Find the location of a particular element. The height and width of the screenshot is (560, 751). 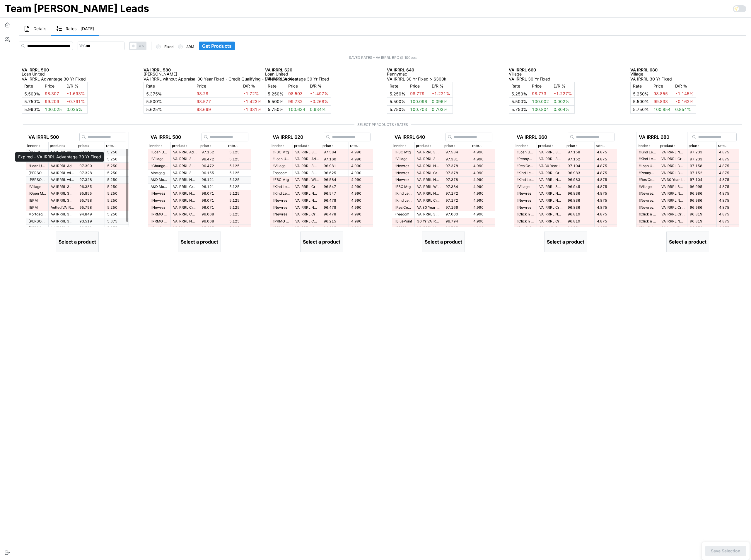

span: 96.121 is located at coordinates (208, 180).